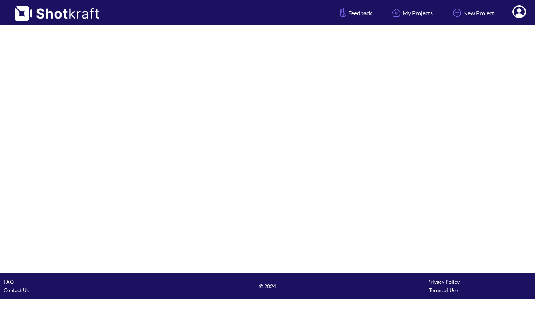 The width and height of the screenshot is (535, 315). What do you see at coordinates (457, 13) in the screenshot?
I see `img: Add Icon` at bounding box center [457, 13].